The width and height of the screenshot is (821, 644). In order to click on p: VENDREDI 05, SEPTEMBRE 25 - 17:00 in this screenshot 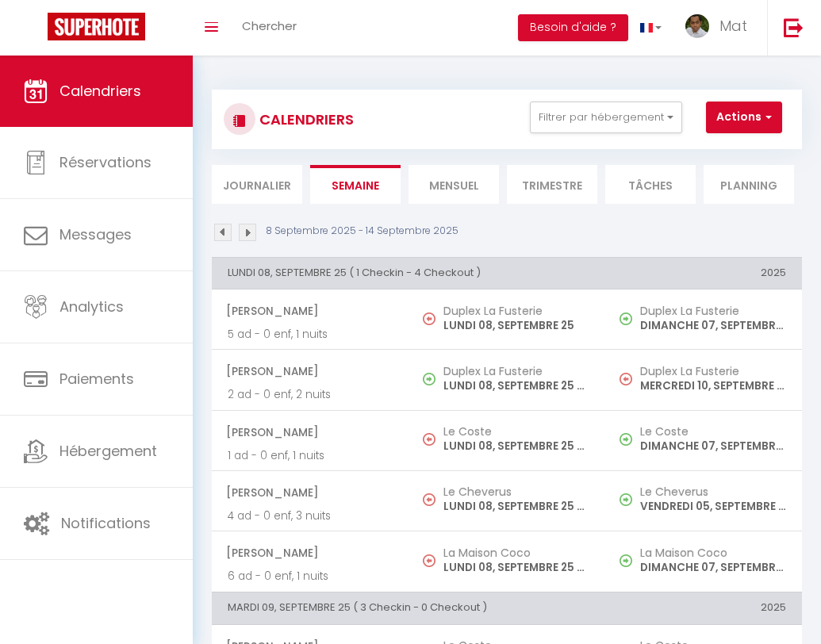, I will do `click(714, 506)`.